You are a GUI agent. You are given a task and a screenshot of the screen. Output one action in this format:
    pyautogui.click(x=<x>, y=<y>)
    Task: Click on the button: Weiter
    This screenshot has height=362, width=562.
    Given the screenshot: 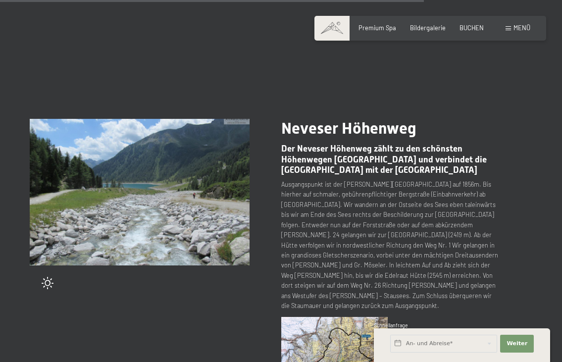 What is the action you would take?
    pyautogui.click(x=517, y=344)
    